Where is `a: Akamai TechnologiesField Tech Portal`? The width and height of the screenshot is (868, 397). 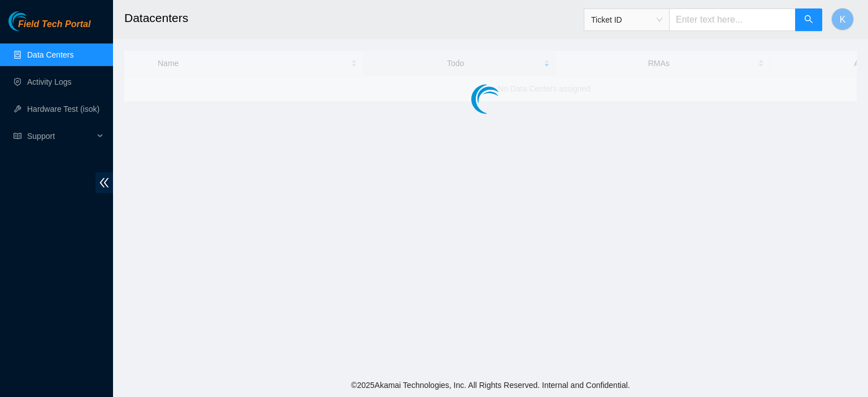 a: Akamai TechnologiesField Tech Portal is located at coordinates (49, 27).